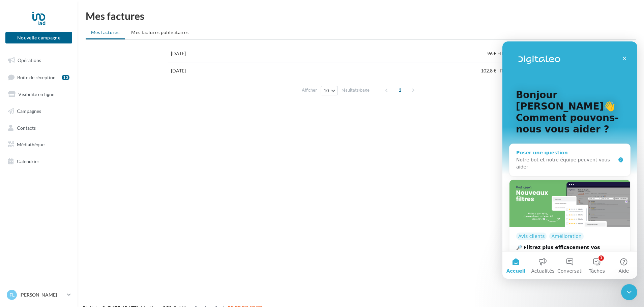 This screenshot has height=307, width=644. What do you see at coordinates (67, 162) in the screenshot?
I see `img: 🔎 Filtrez plus efficacement vos avis` at bounding box center [67, 162].